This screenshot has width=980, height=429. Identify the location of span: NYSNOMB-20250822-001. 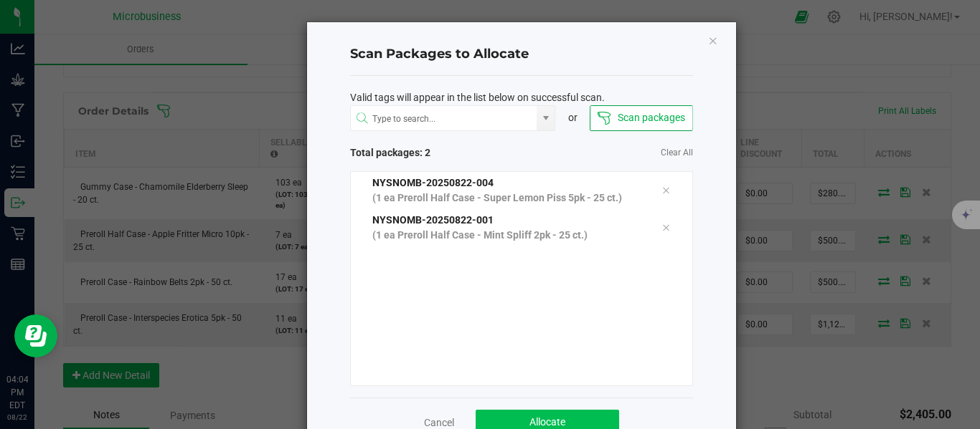
(432, 220).